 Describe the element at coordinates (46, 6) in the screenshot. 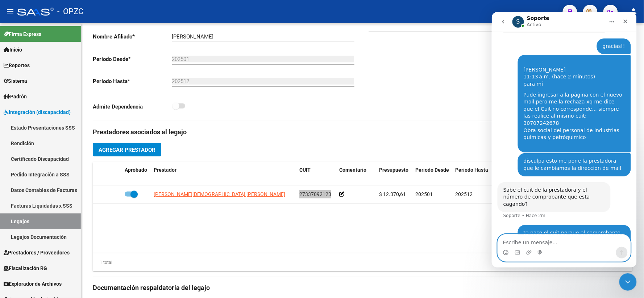

I see `h1: Soporte` at that location.